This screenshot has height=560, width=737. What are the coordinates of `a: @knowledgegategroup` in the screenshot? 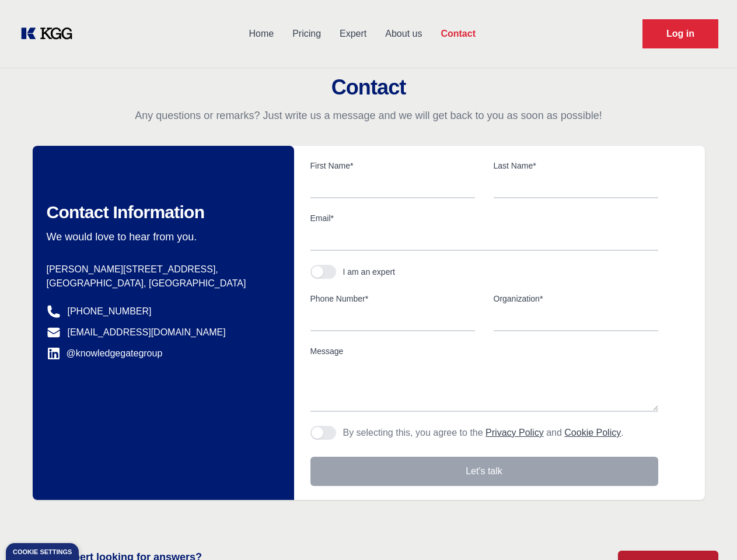 It's located at (105, 354).